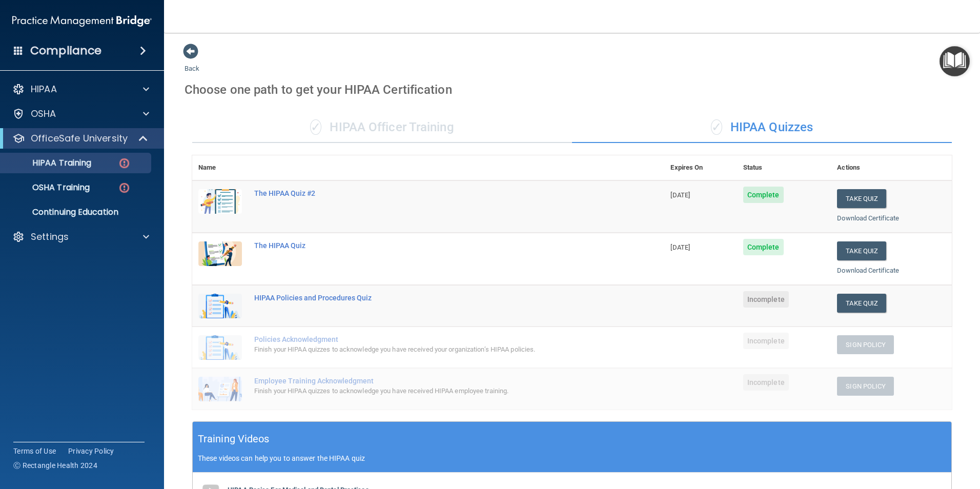 The height and width of the screenshot is (489, 980). What do you see at coordinates (192, 62) in the screenshot?
I see `a: Back` at bounding box center [192, 62].